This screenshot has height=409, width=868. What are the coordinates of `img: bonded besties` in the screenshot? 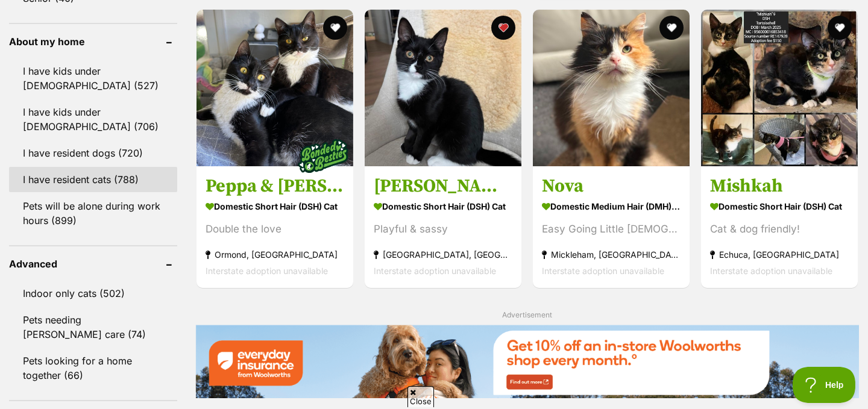 It's located at (323, 157).